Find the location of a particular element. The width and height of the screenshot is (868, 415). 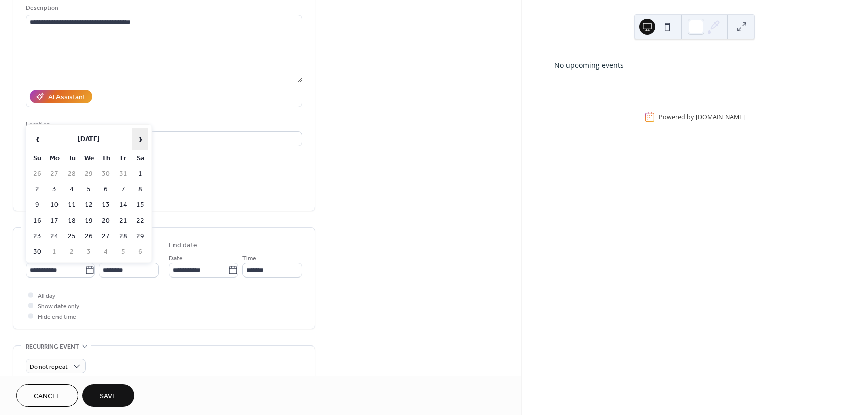

td: 31 is located at coordinates (123, 174).